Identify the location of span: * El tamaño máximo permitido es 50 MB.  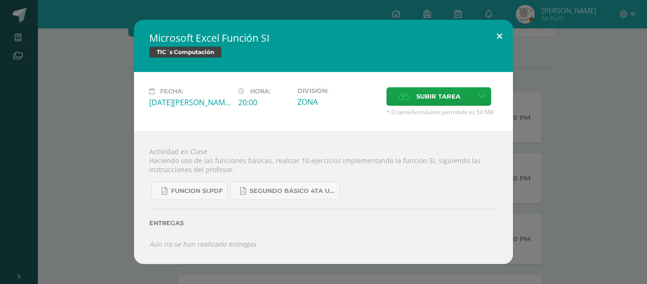
(442, 112).